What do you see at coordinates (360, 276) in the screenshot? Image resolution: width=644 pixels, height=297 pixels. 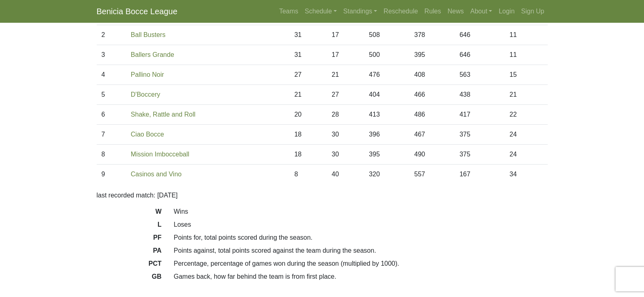 I see `dd: Games back, how far behind the team is from first place.` at bounding box center [360, 276].